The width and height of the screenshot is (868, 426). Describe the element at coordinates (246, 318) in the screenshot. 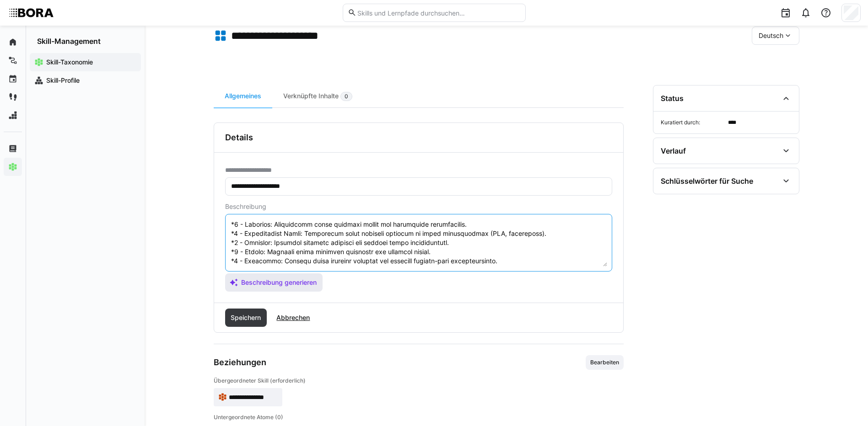

I see `button: Speichern` at that location.